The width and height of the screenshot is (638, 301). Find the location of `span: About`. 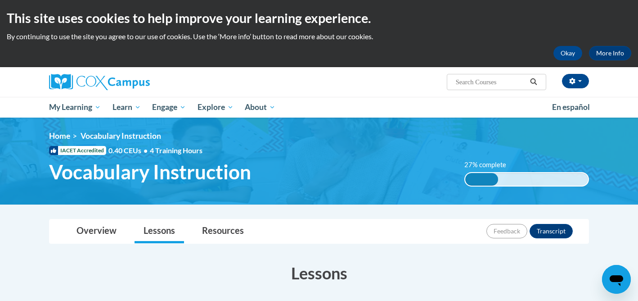

span: About is located at coordinates (260, 107).